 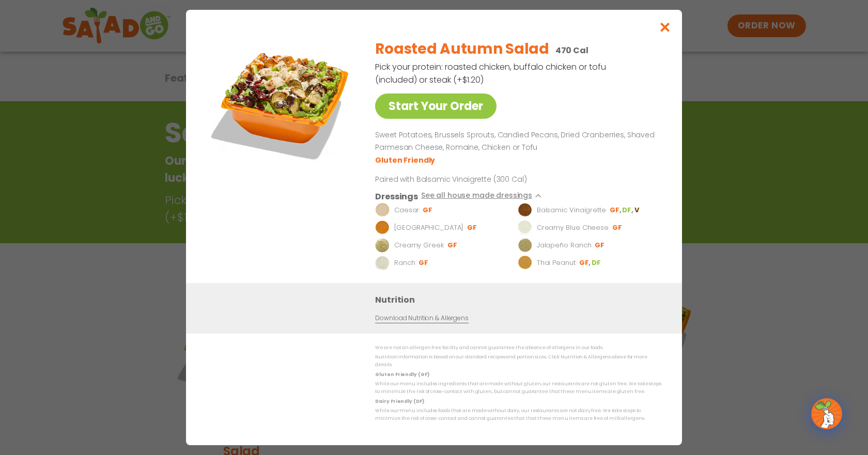 I want to click on strong: Gluten Friendly (GF), so click(x=402, y=374).